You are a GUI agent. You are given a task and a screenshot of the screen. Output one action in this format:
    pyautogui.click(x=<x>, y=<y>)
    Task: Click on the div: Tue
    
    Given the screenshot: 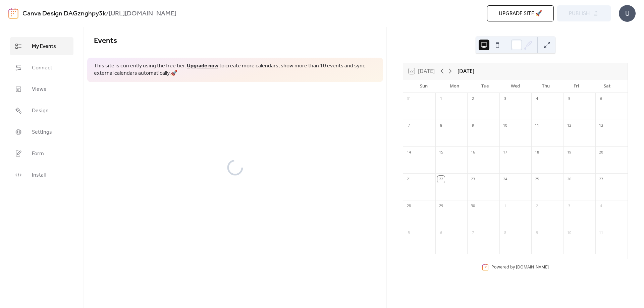 What is the action you would take?
    pyautogui.click(x=485, y=86)
    